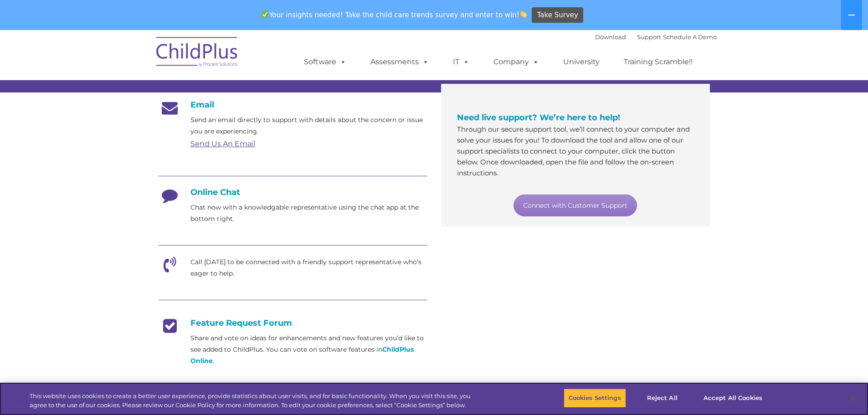 This screenshot has width=868, height=415. I want to click on button: Cookies Settings, so click(595, 398).